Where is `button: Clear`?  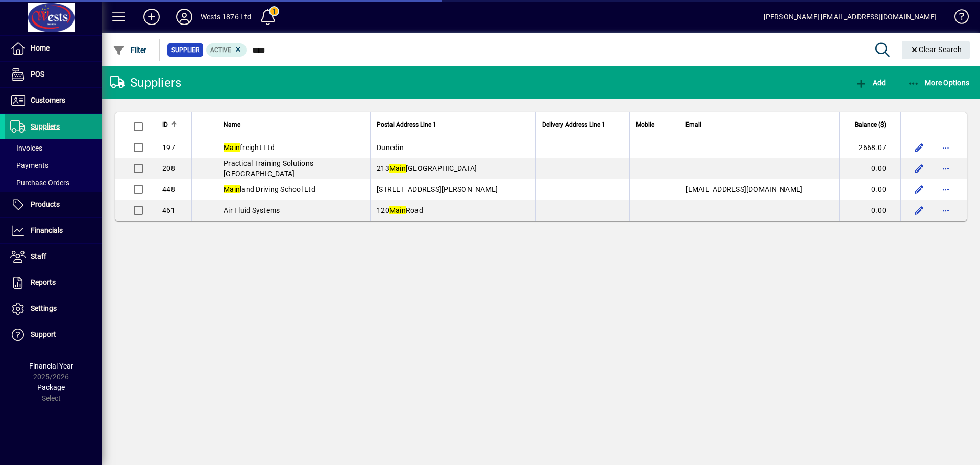
button: Clear is located at coordinates (936, 50).